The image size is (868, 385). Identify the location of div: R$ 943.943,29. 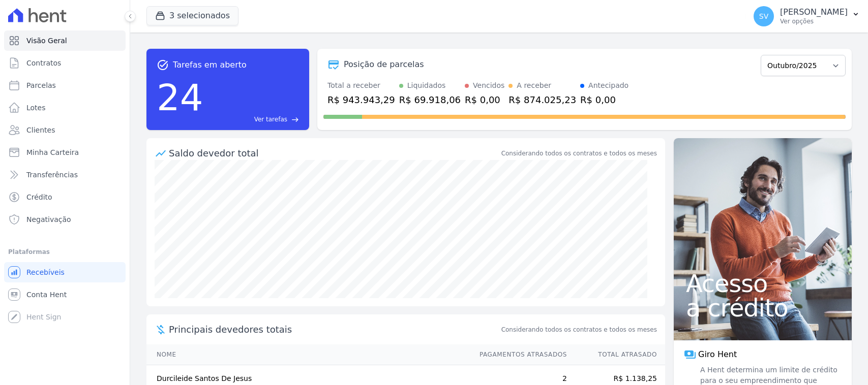
(361, 100).